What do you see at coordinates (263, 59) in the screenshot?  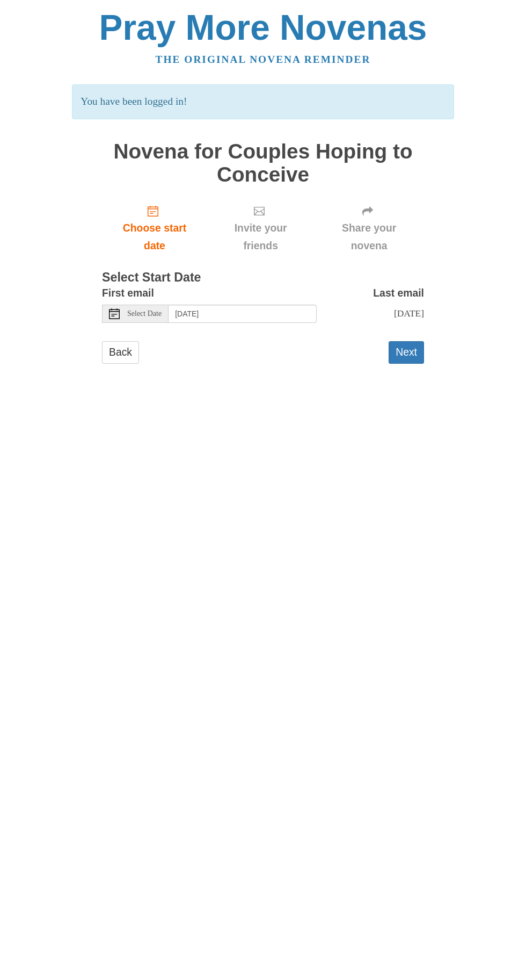 I see `a: The original novena reminder` at bounding box center [263, 59].